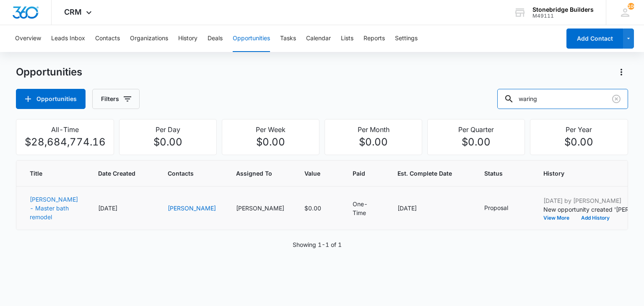 This screenshot has width=644, height=306. What do you see at coordinates (260, 173) in the screenshot?
I see `span: Assigned To` at bounding box center [260, 173].